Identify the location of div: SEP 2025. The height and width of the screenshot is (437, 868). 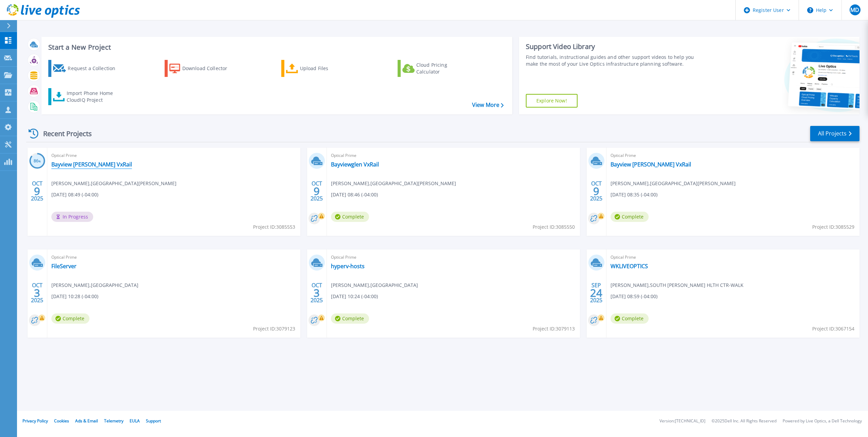
(596, 293).